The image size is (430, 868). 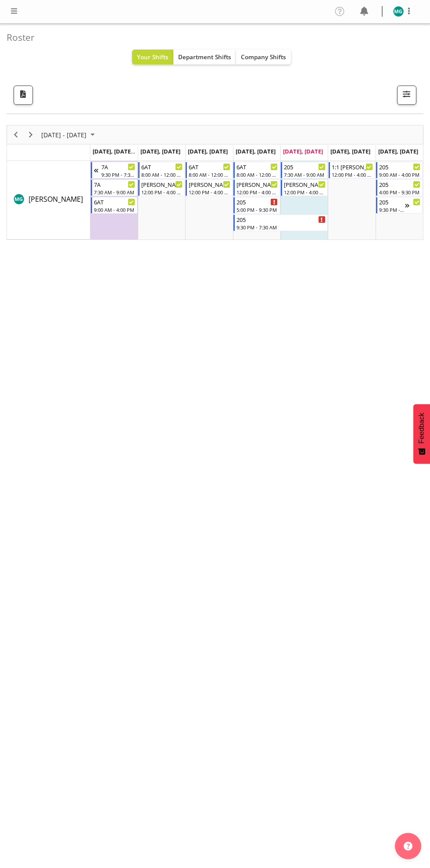 I want to click on div: 4:00 PM - 9:30 PM, so click(x=400, y=192).